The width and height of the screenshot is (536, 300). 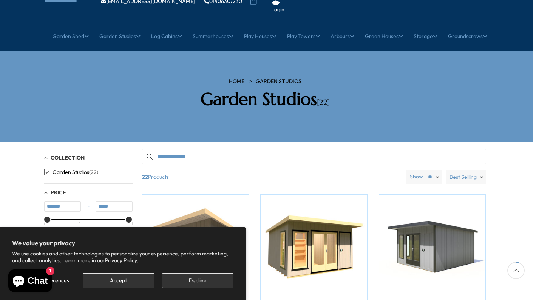 What do you see at coordinates (271, 177) in the screenshot?
I see `span: Products` at bounding box center [271, 177].